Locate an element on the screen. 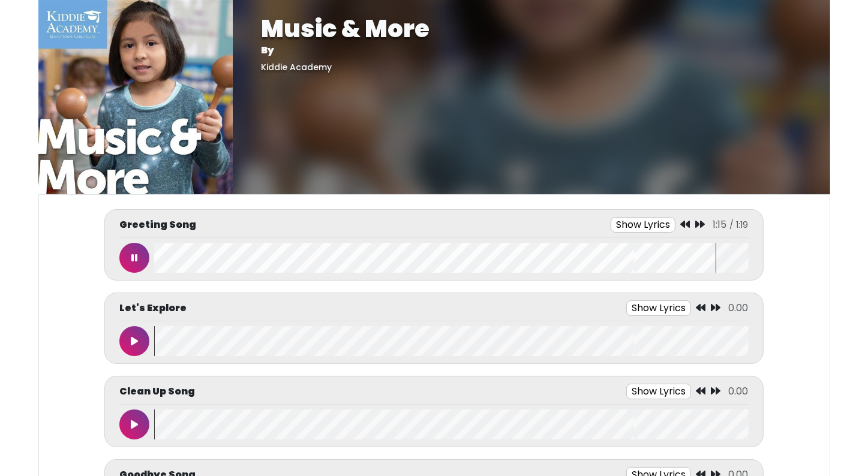  p: Let's Explore is located at coordinates (153, 308).